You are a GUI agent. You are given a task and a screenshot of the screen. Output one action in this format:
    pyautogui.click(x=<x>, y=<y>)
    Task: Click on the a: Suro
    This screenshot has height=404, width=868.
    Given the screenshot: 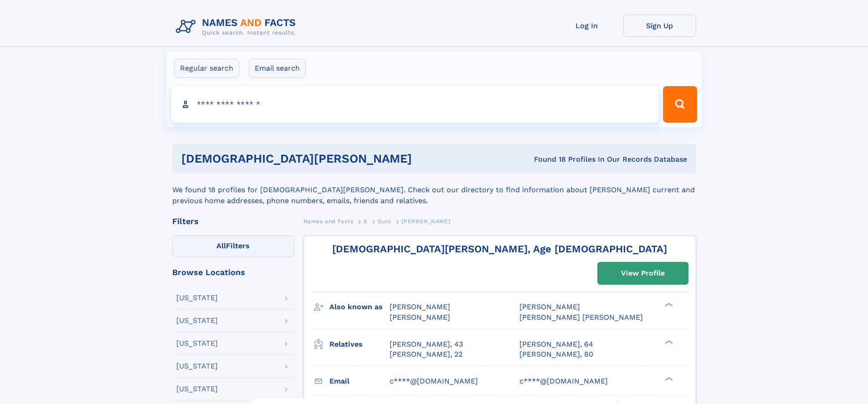 What is the action you would take?
    pyautogui.click(x=384, y=220)
    